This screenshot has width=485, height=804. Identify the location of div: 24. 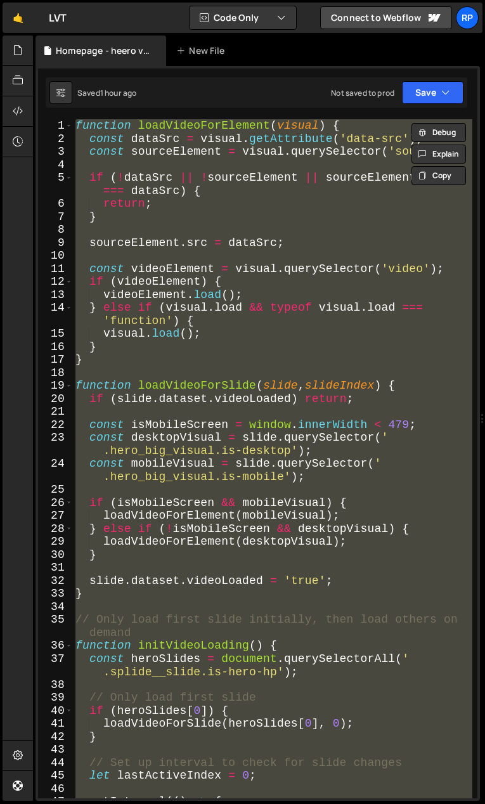
(55, 470).